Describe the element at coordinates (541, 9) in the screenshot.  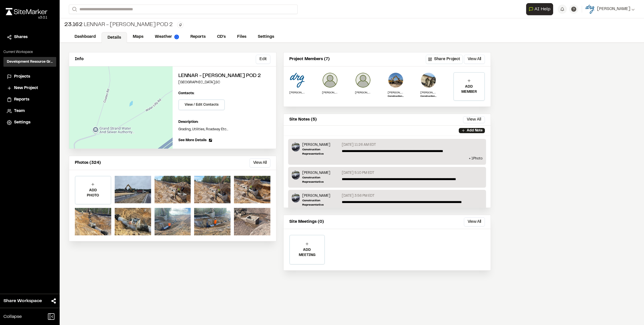
I see `div: Open AI Assistant` at that location.